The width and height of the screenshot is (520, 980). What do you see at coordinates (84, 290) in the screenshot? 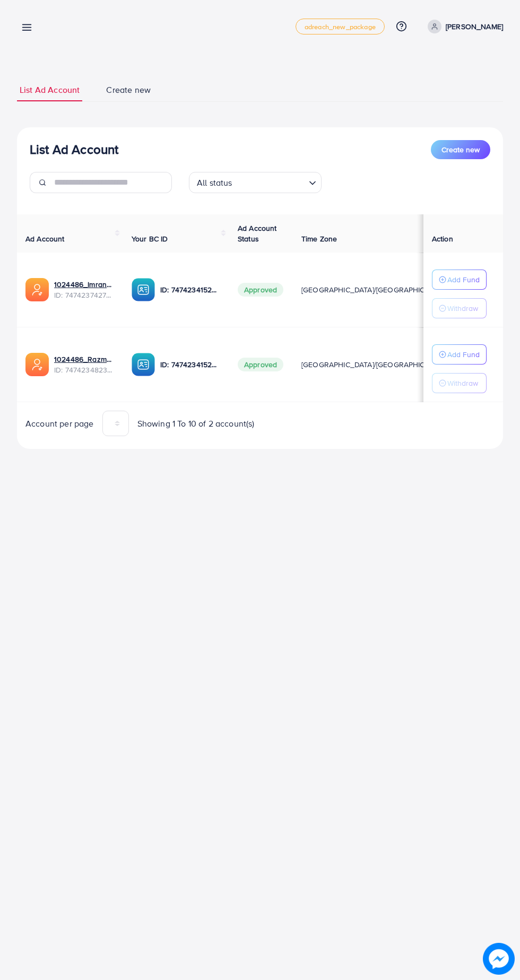
I see `div: <span class='underline'>1024486_Imran_1740231528988</span></br>7474237427478233089` at bounding box center [84, 290].